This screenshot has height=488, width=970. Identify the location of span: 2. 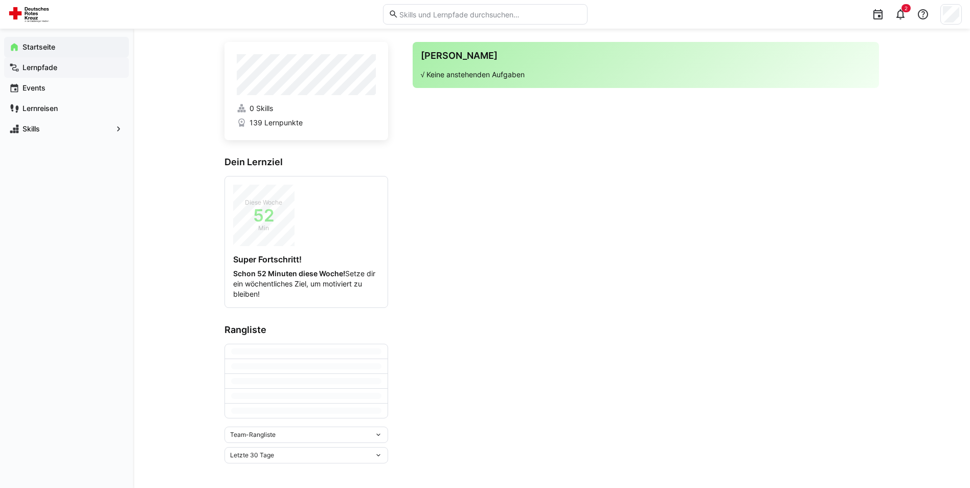
(906, 8).